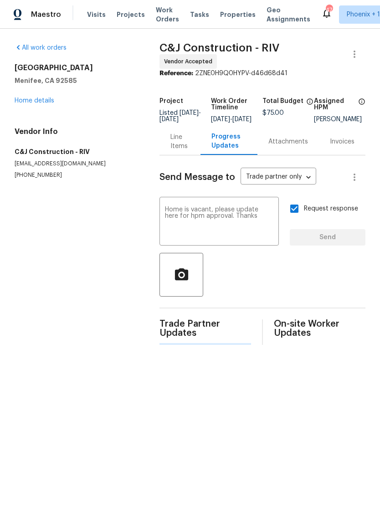  What do you see at coordinates (180, 116) in the screenshot?
I see `span: Listed` at bounding box center [180, 116].